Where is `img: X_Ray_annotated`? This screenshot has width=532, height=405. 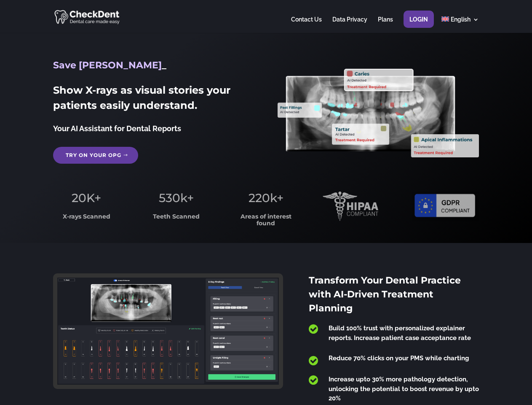 img: X_Ray_annotated is located at coordinates (377, 113).